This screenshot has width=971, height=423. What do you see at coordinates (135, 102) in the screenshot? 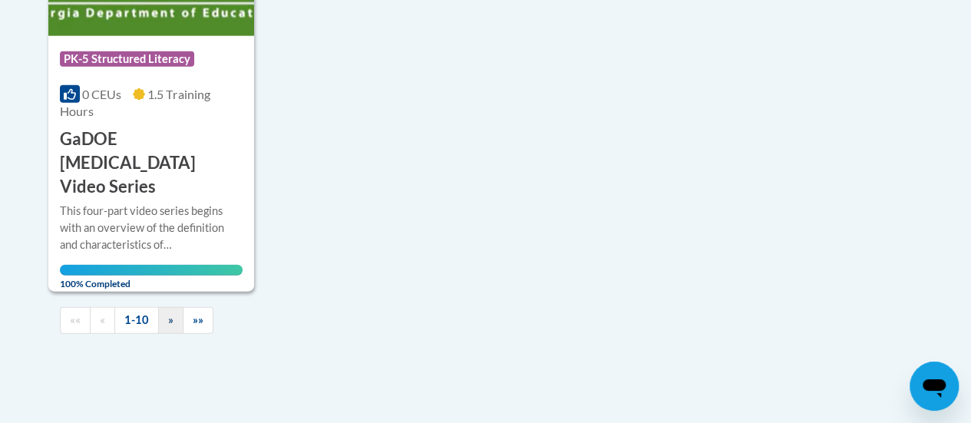
I see `span: 1.5 Training Hours` at bounding box center [135, 102].